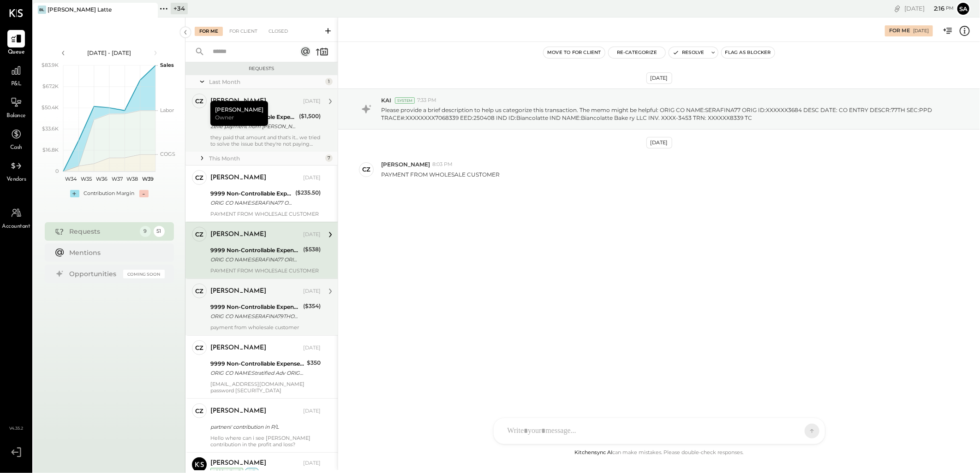  I want to click on span: Cash, so click(16, 148).